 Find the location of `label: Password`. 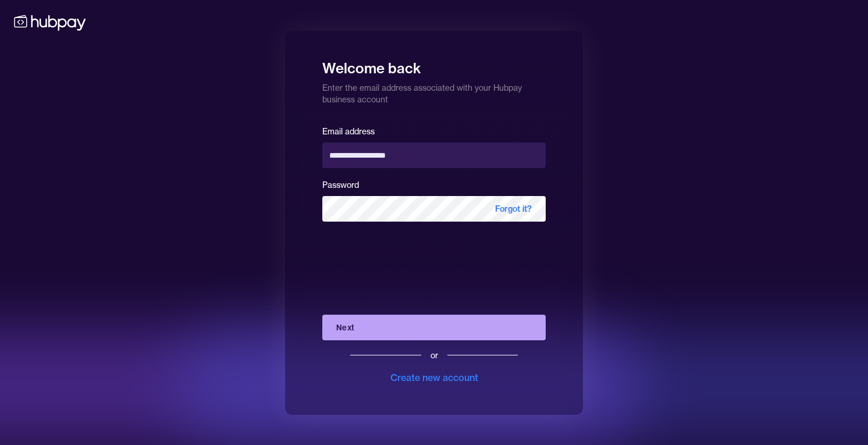

label: Password is located at coordinates (340, 185).